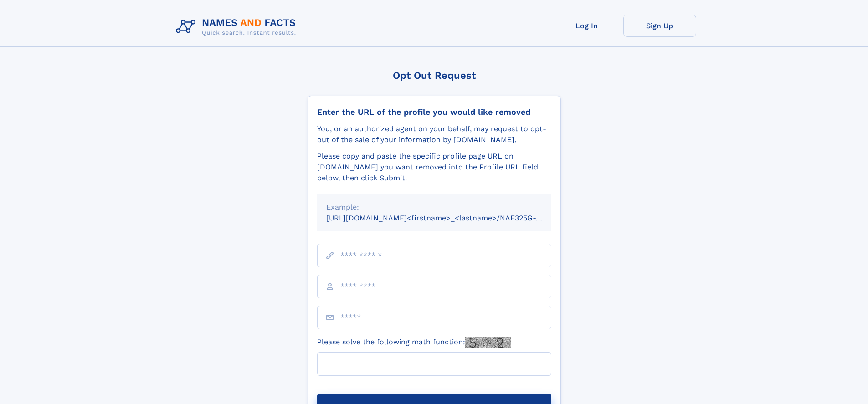  I want to click on img: Logo Names and Facts, so click(238, 27).